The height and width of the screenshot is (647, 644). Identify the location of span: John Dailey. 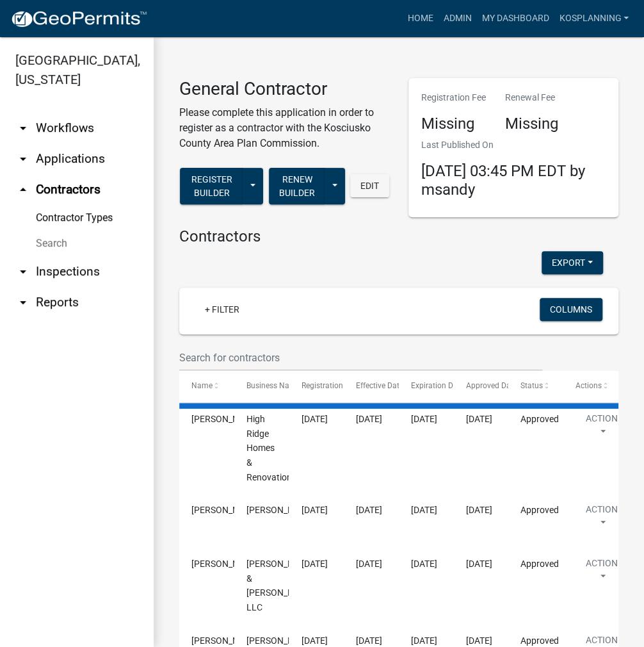
(225, 564).